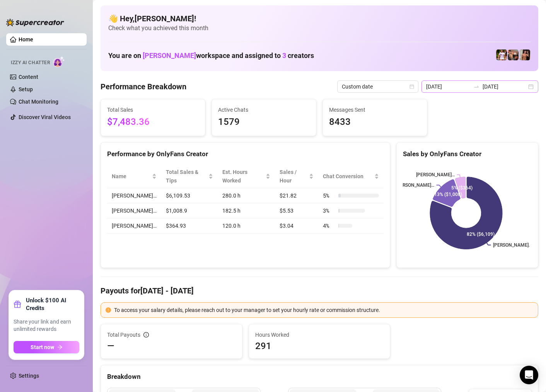 The width and height of the screenshot is (546, 392). What do you see at coordinates (26, 89) in the screenshot?
I see `a: Setup` at bounding box center [26, 89].